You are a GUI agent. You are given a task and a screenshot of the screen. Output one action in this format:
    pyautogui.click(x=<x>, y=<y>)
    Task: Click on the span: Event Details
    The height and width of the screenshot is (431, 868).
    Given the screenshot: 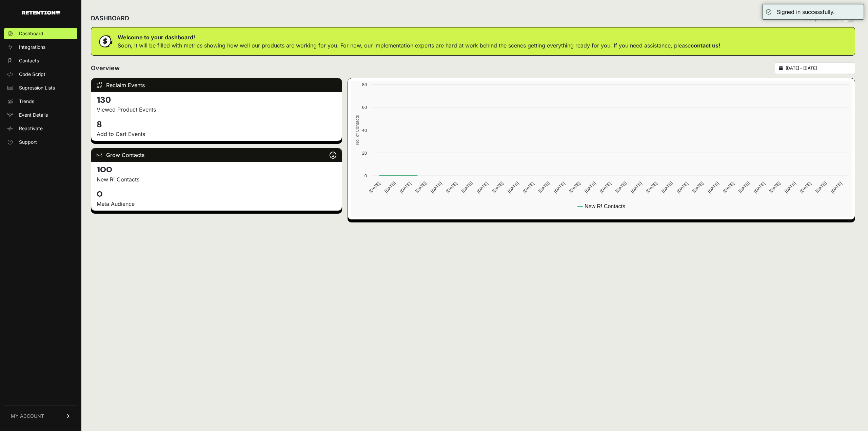 What is the action you would take?
    pyautogui.click(x=33, y=115)
    